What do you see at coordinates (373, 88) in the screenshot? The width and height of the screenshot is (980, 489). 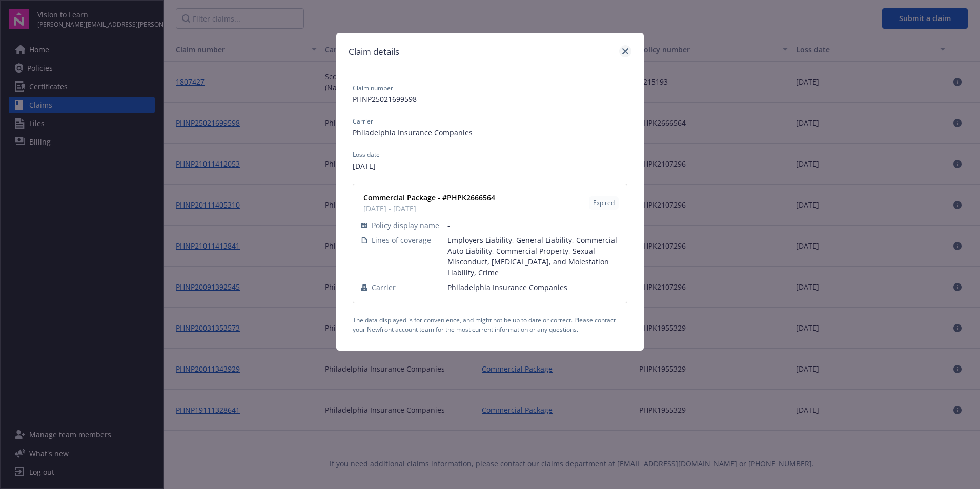 I see `div: Claim number` at bounding box center [373, 88].